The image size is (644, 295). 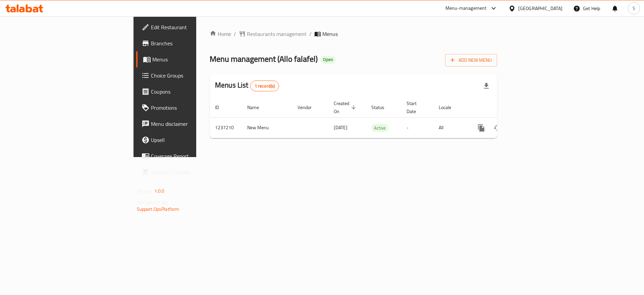 What do you see at coordinates (486, 86) in the screenshot?
I see `div: Export file` at bounding box center [486, 86].